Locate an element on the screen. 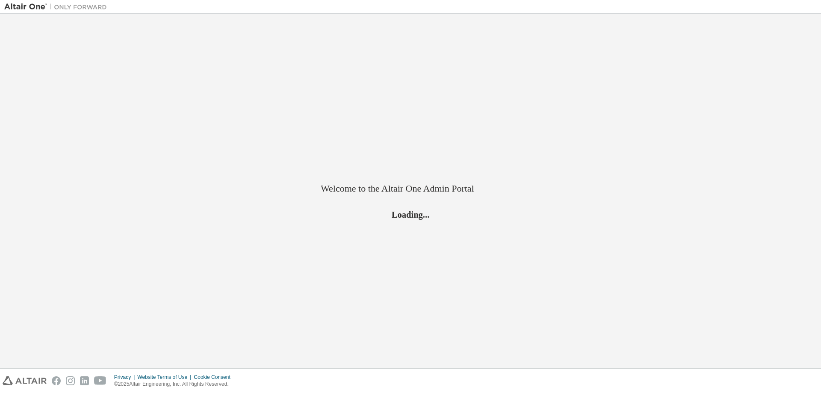 Image resolution: width=821 pixels, height=393 pixels. img: altair_logo.svg is located at coordinates (24, 380).